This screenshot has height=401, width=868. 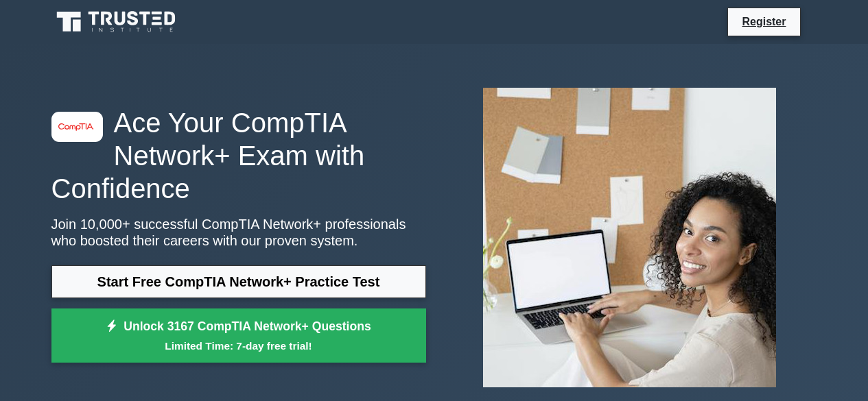 I want to click on a: Start Free CompTIA Network+ Practice Test, so click(x=239, y=282).